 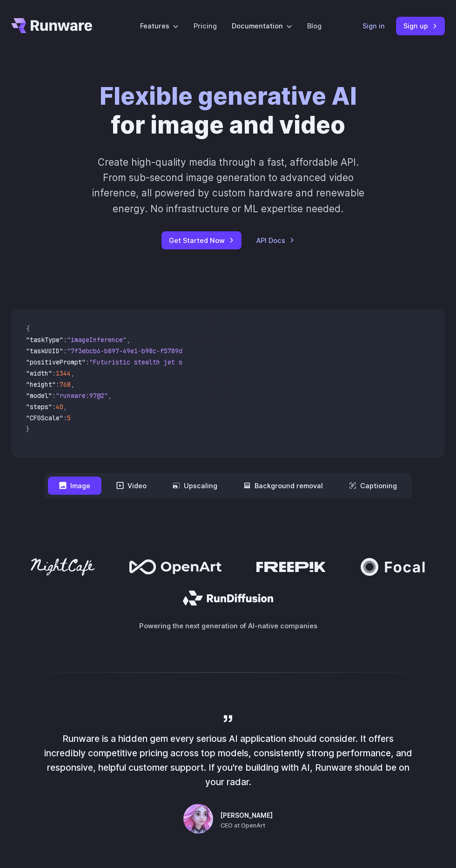 I want to click on img: Person, so click(x=198, y=819).